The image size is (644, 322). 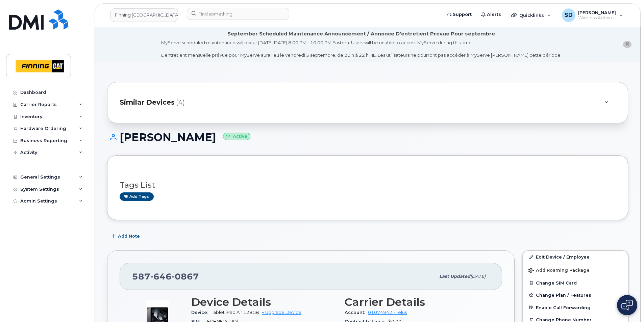 I want to click on span: Tablet iPad Air 128GB, so click(x=235, y=313).